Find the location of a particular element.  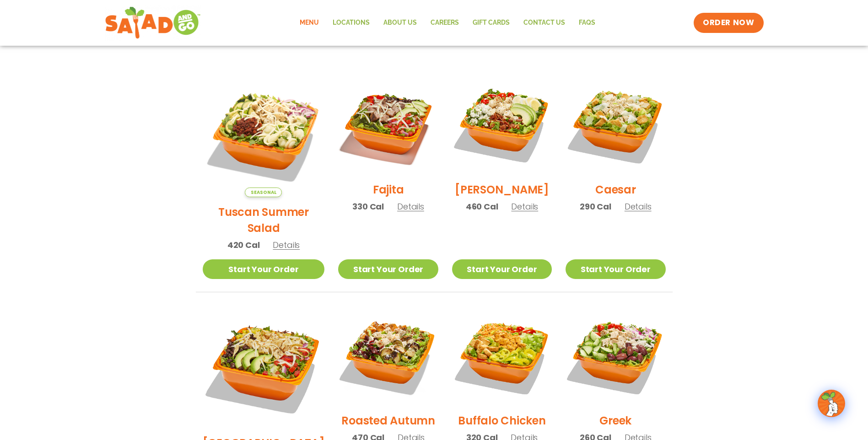

img: Product photo for Buffalo Chicken Salad is located at coordinates (502, 356).